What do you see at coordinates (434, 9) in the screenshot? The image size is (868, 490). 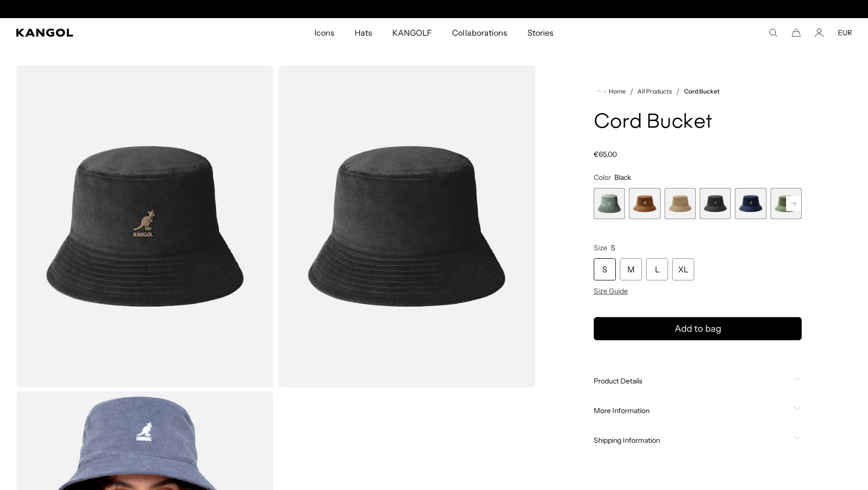 I see `slideshow-component: Announcement bar` at bounding box center [434, 9].